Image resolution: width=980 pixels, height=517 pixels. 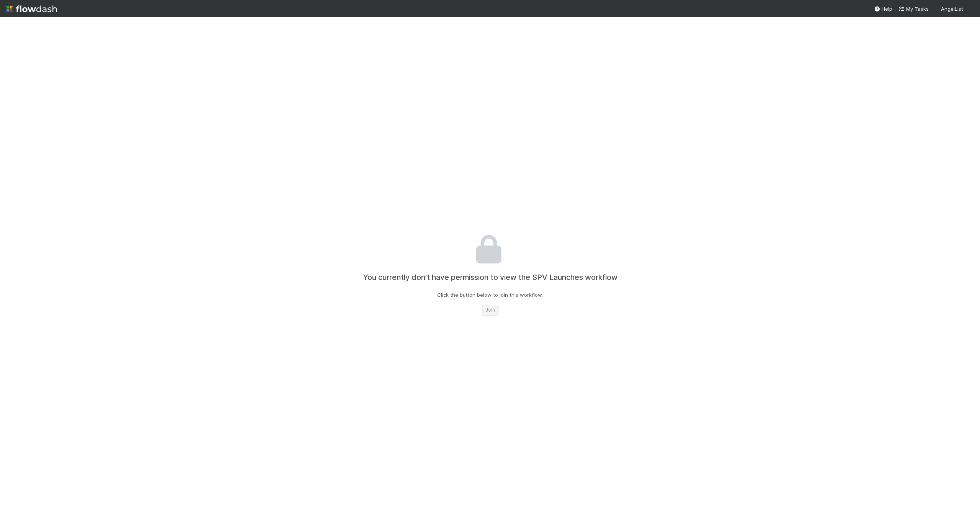 I want to click on div: Help, so click(x=883, y=9).